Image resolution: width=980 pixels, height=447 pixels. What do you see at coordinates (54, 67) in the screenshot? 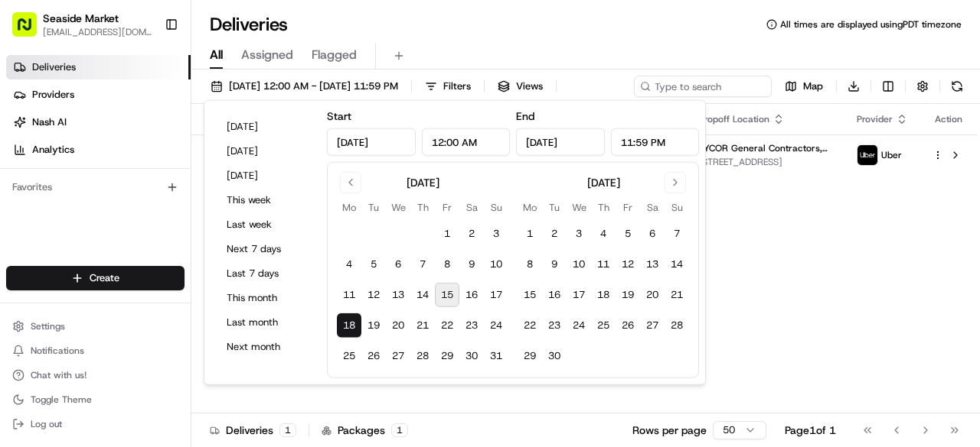
I see `span: Deliveries` at bounding box center [54, 67].